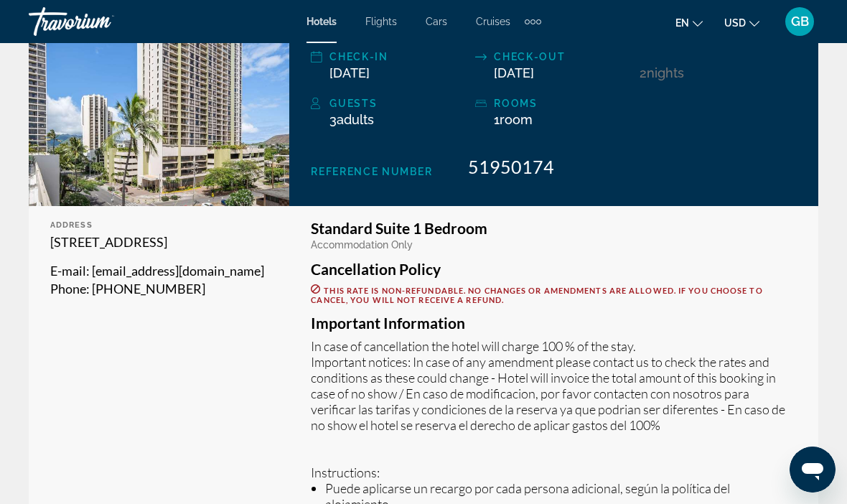 This screenshot has height=504, width=847. I want to click on button: User Menu, so click(800, 21).